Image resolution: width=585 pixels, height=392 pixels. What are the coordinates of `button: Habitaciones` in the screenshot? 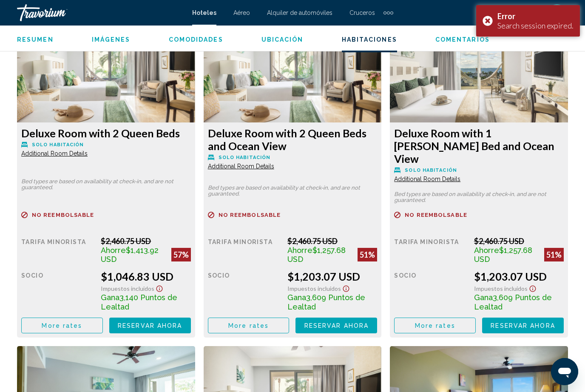 It's located at (369, 40).